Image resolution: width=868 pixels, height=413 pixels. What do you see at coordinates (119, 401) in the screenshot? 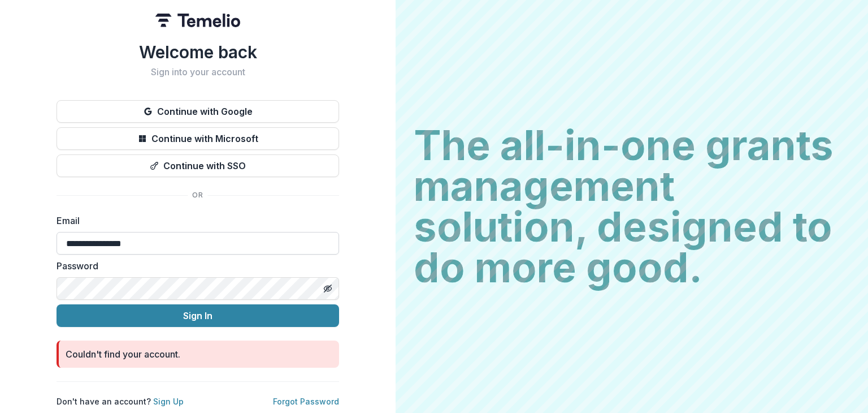
I see `p: Don't have an account?` at bounding box center [119, 401].